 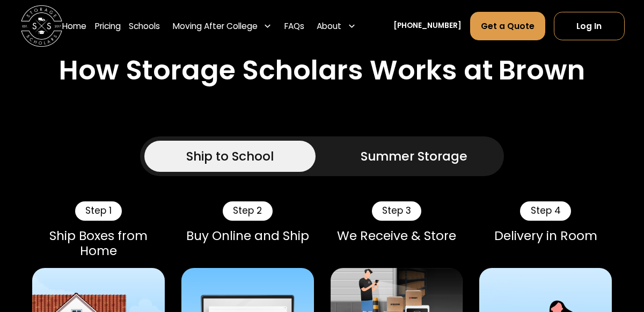 What do you see at coordinates (397, 211) in the screenshot?
I see `div: Step 3` at bounding box center [397, 211].